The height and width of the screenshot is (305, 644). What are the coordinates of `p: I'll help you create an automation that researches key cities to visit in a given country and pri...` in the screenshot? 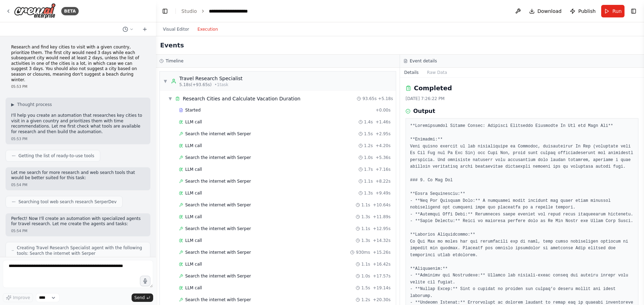 It's located at (78, 124).